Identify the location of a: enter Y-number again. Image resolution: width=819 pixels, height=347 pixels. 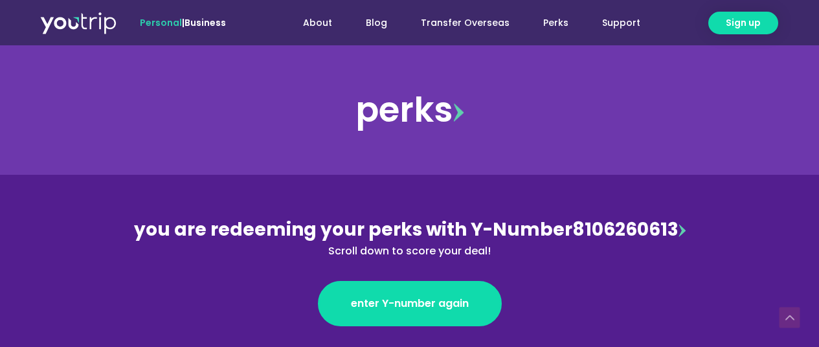
(410, 304).